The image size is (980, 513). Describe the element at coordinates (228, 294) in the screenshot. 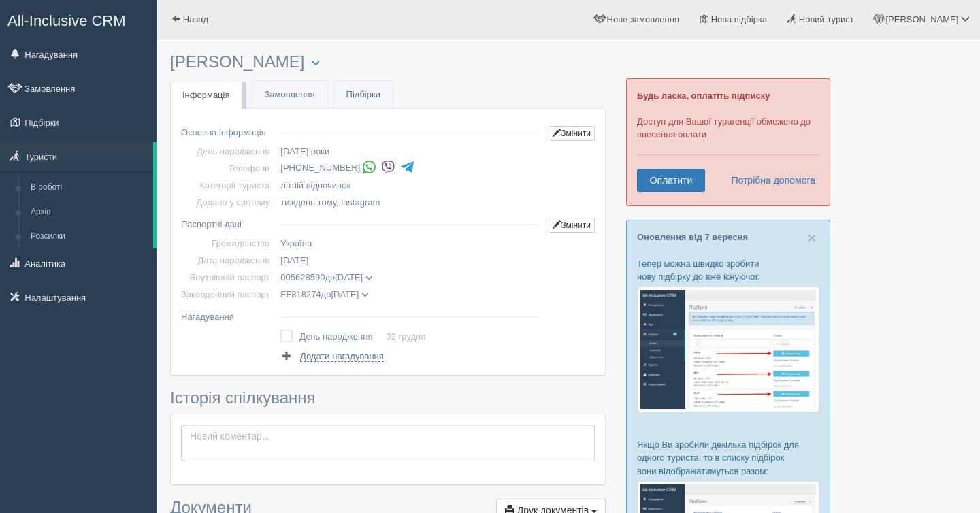

I see `td: Закордонний паспорт` at that location.